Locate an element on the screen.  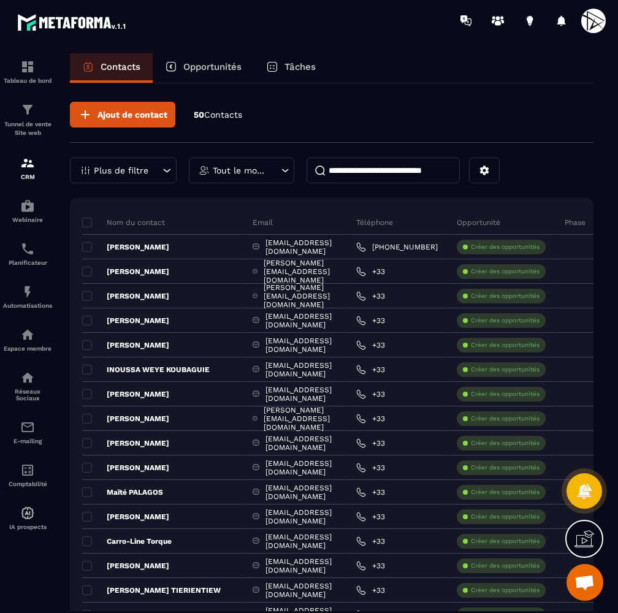
a: accountantaccountantComptabilité is located at coordinates (28, 475).